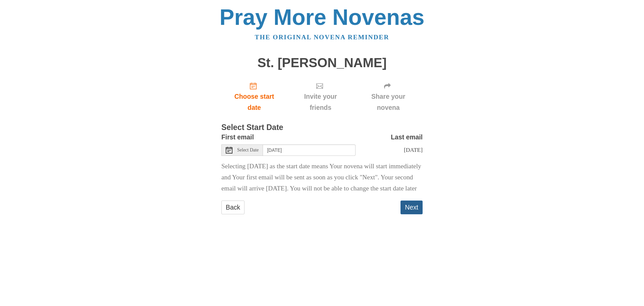  Describe the element at coordinates (320, 102) in the screenshot. I see `span: Invite your friends` at that location.